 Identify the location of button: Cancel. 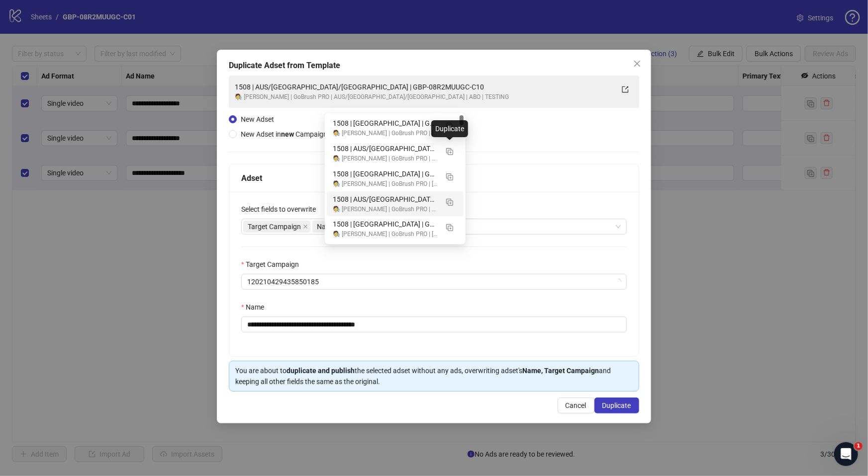
(576, 406).